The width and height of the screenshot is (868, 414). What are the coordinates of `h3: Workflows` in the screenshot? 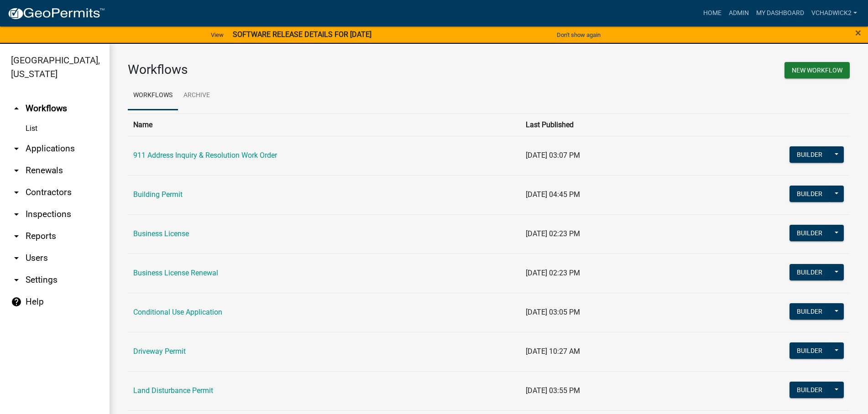 It's located at (305, 70).